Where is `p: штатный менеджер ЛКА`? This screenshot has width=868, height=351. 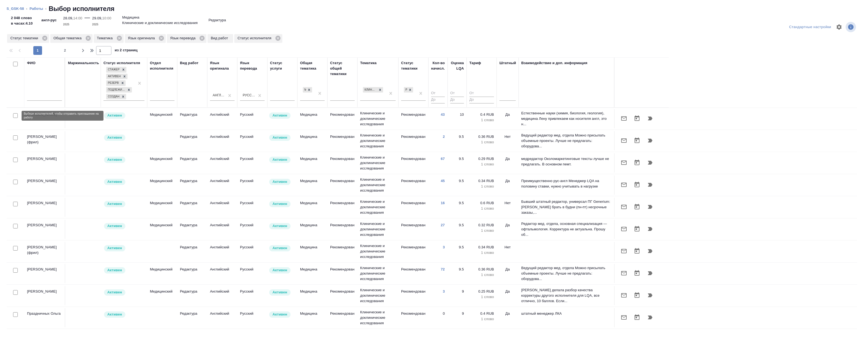
p: штатный менеджер ЛКА is located at coordinates (566, 314).